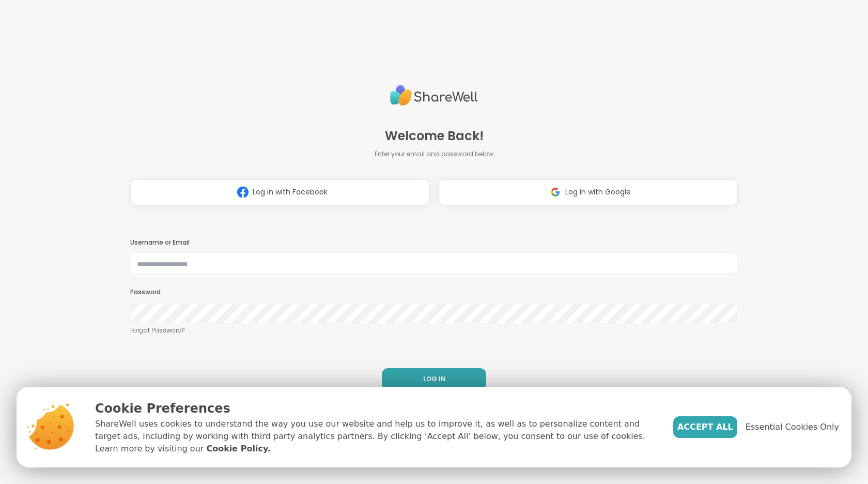  Describe the element at coordinates (792, 427) in the screenshot. I see `span: Essential Cookies Only` at that location.